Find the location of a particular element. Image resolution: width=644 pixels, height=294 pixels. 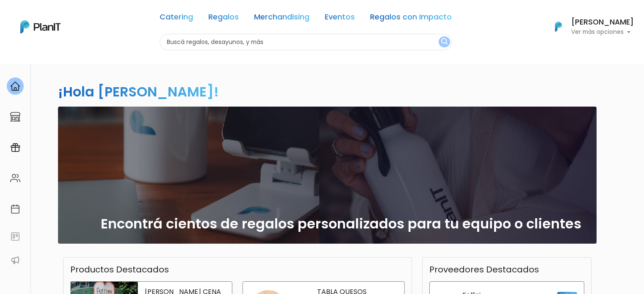

h2: Encontrá cientos de regalos personalizados para tu equipo o clientes is located at coordinates (341, 224).